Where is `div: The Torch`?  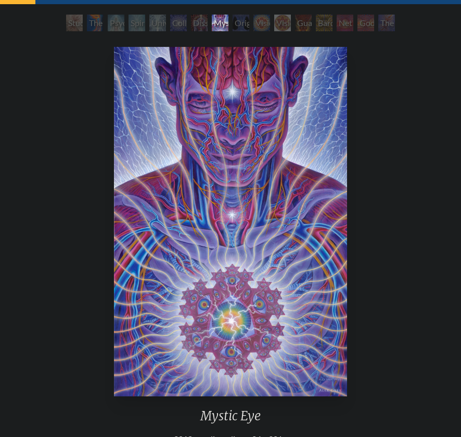
div: The Torch is located at coordinates (95, 23).